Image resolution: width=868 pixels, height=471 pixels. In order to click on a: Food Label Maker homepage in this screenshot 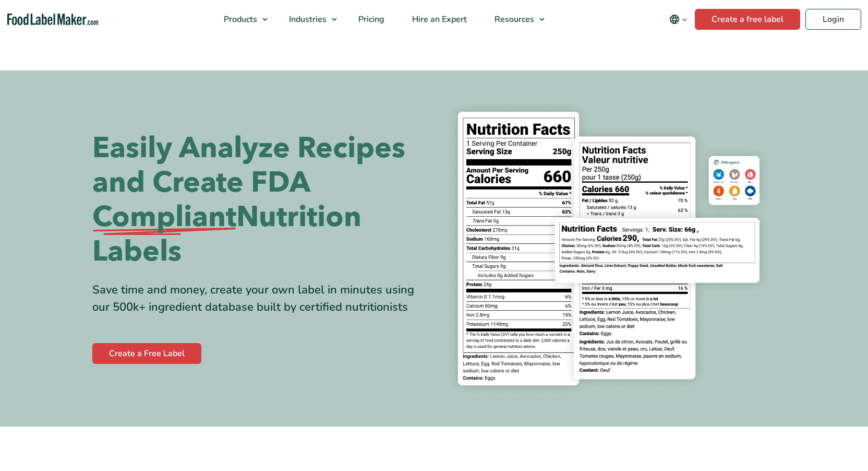, I will do `click(53, 19)`.